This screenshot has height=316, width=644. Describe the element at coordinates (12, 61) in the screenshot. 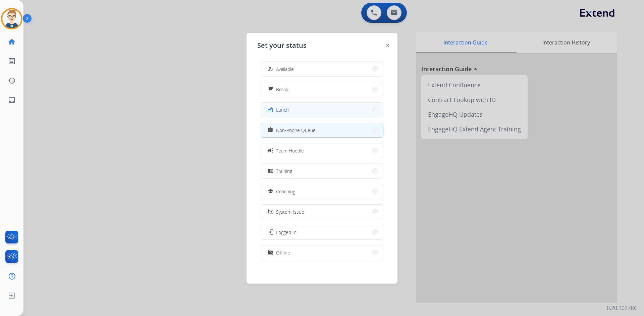

I see `mat-icon: list_alt` at that location.